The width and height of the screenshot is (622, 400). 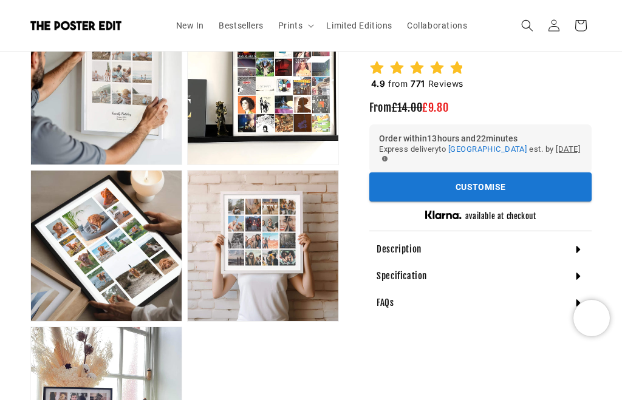 I want to click on span: 4.9, so click(x=378, y=83).